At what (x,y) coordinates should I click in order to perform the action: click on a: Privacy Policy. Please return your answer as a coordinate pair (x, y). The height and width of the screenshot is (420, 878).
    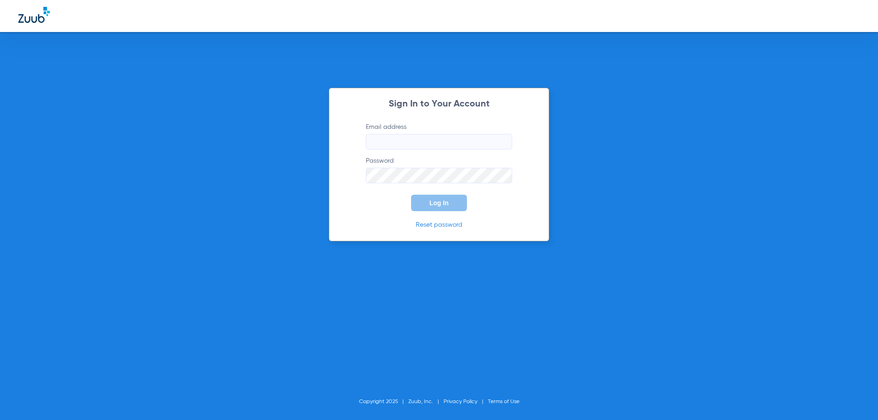
    Looking at the image, I should click on (460, 402).